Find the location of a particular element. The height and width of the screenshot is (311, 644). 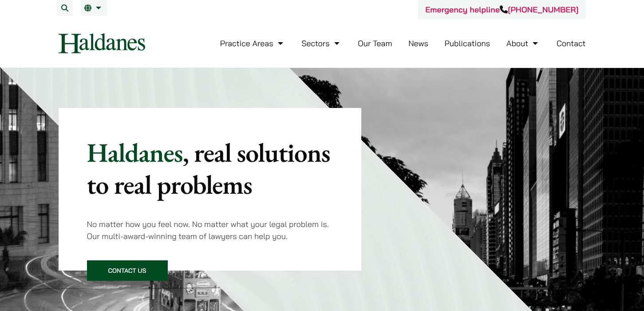

a: Our Team is located at coordinates (374, 43).